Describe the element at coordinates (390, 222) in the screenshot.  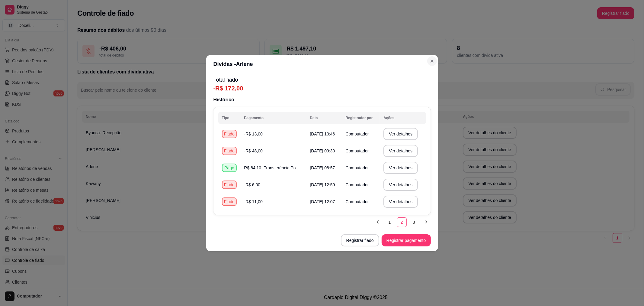
I see `li: 1` at that location.